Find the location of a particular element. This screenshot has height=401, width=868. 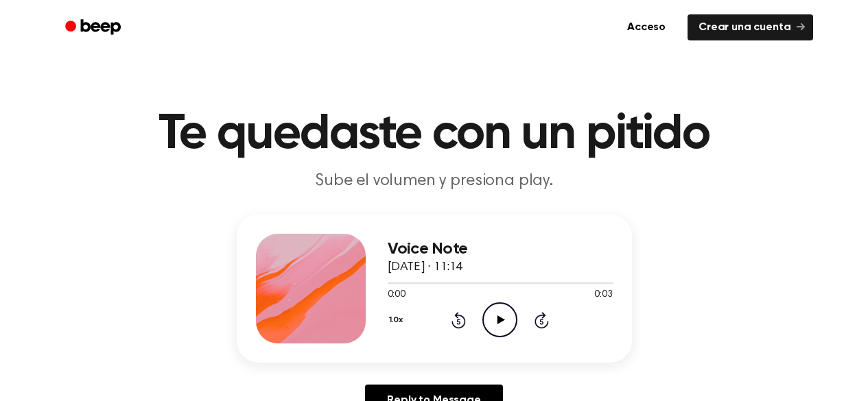

font: Sube el volumen y presiona play. is located at coordinates (434, 181).